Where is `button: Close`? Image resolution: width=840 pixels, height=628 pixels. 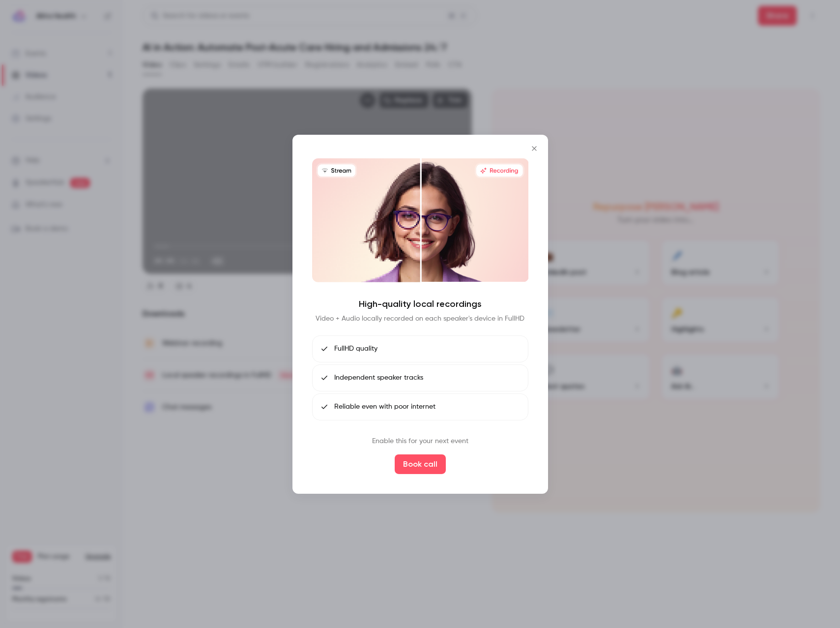 button: Close is located at coordinates (534, 148).